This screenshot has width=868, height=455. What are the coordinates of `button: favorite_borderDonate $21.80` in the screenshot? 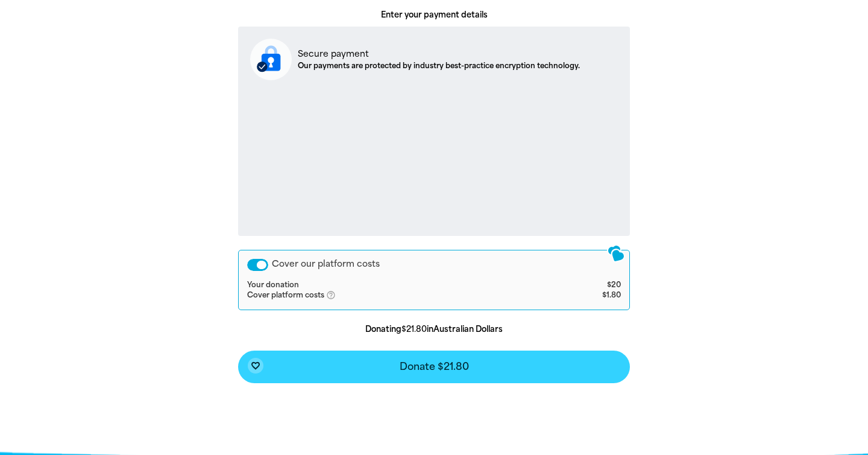 It's located at (434, 367).